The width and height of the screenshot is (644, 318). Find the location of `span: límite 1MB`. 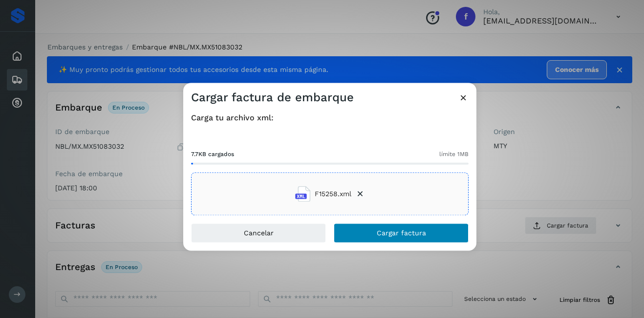

span: límite 1MB is located at coordinates (454, 155).